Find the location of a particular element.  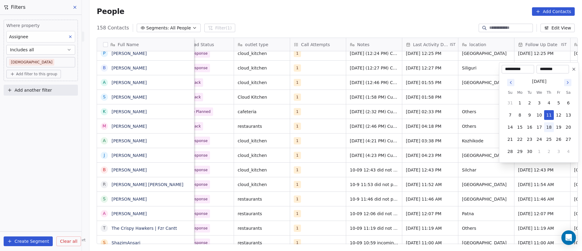

button: 20 is located at coordinates (569, 127).